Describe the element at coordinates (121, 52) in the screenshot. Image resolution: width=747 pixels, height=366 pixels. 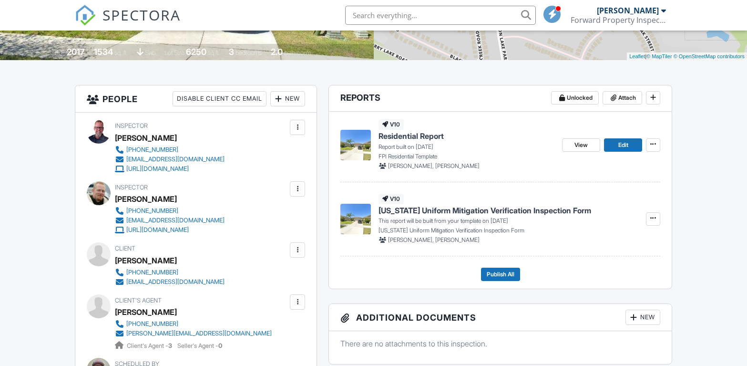
I see `span: sq. ft.` at that location.